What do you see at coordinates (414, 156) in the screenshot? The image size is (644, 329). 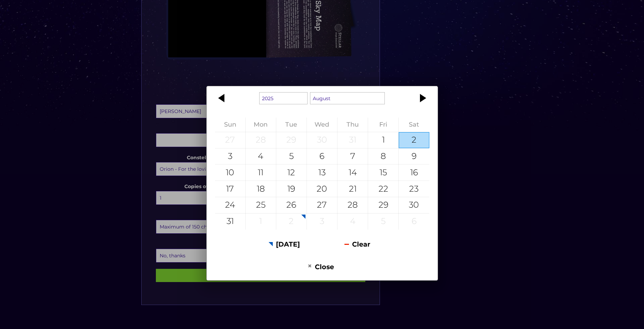 I see `div: 9 August 2025` at bounding box center [414, 156].